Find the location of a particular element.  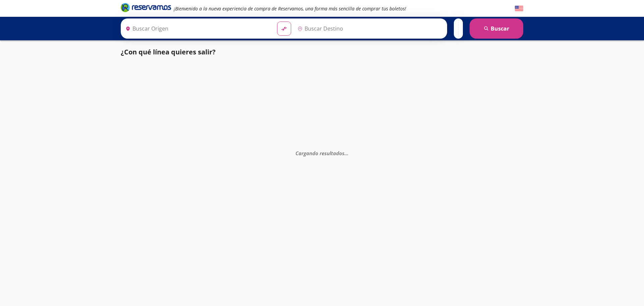

i: Brand Logo is located at coordinates (146, 7).